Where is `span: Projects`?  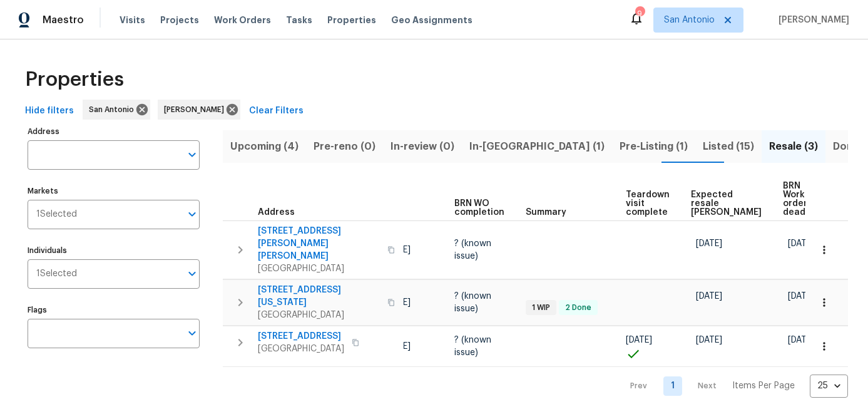
span: Projects is located at coordinates (180, 20).